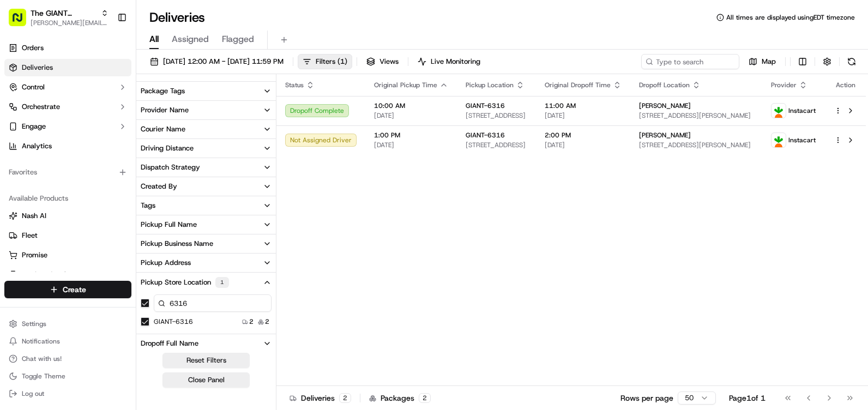 The height and width of the screenshot is (410, 868). Describe the element at coordinates (185, 282) in the screenshot. I see `div: Pickup Store Location` at that location.